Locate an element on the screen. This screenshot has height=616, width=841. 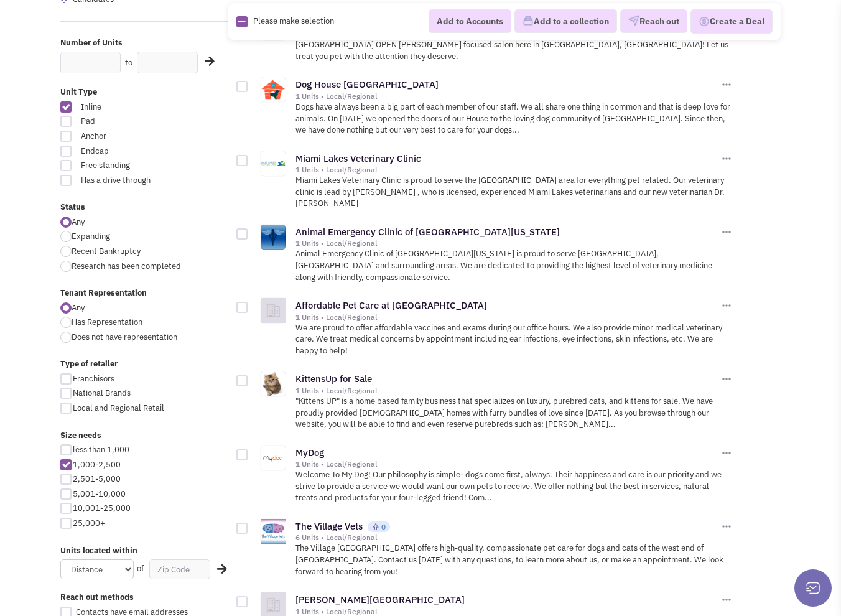
span: Franchisors is located at coordinates (94, 378).